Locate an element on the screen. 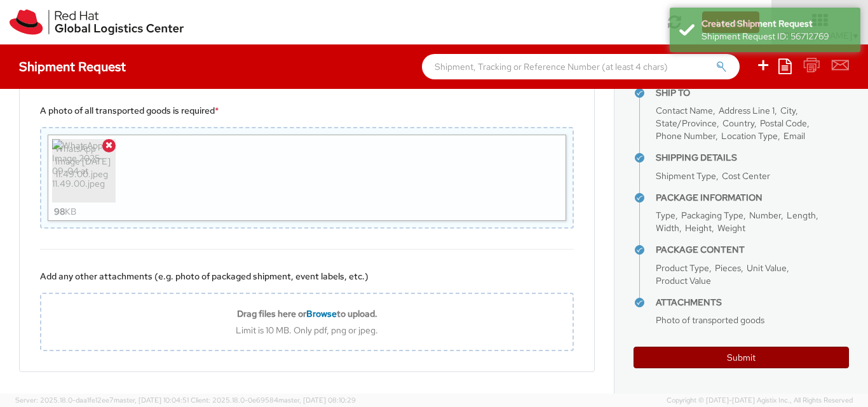  div: Limit is 10 MB. Only pdf, png or jpeg. is located at coordinates (307, 331).